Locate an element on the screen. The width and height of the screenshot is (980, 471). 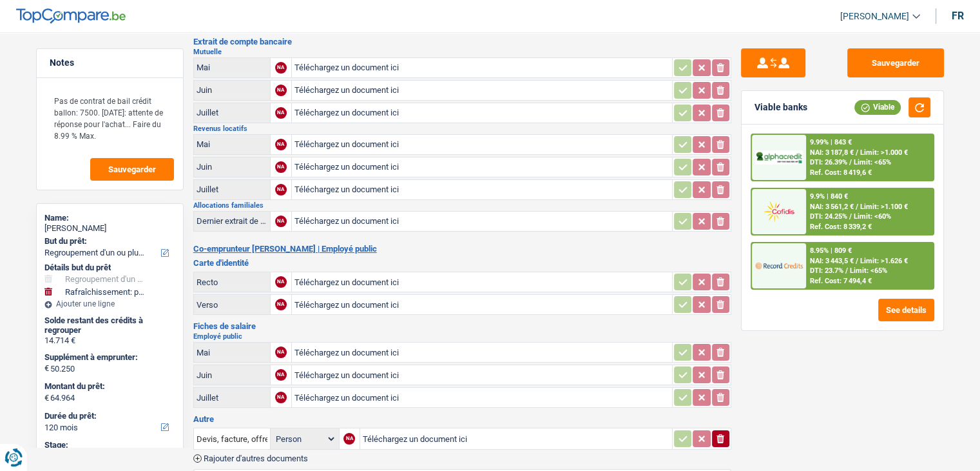
h2: Revenus locatifs is located at coordinates (462, 129).